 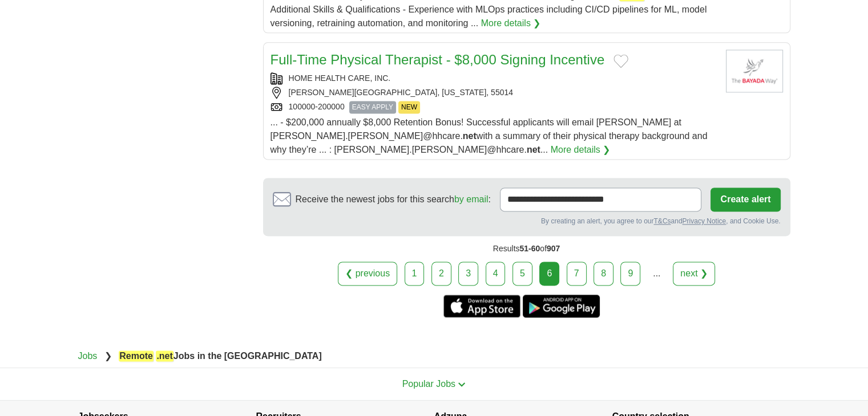 I want to click on a: T&Cs, so click(x=662, y=221).